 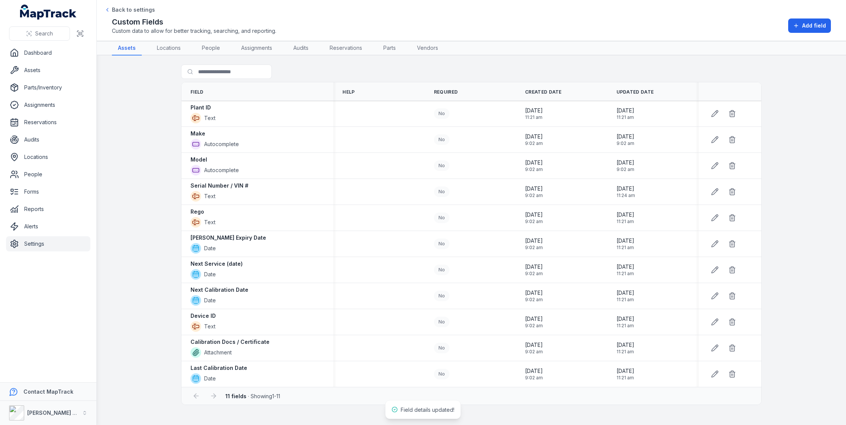 What do you see at coordinates (194, 31) in the screenshot?
I see `span: Custom data to allow for better tracking, searching, and reporting.` at bounding box center [194, 31].